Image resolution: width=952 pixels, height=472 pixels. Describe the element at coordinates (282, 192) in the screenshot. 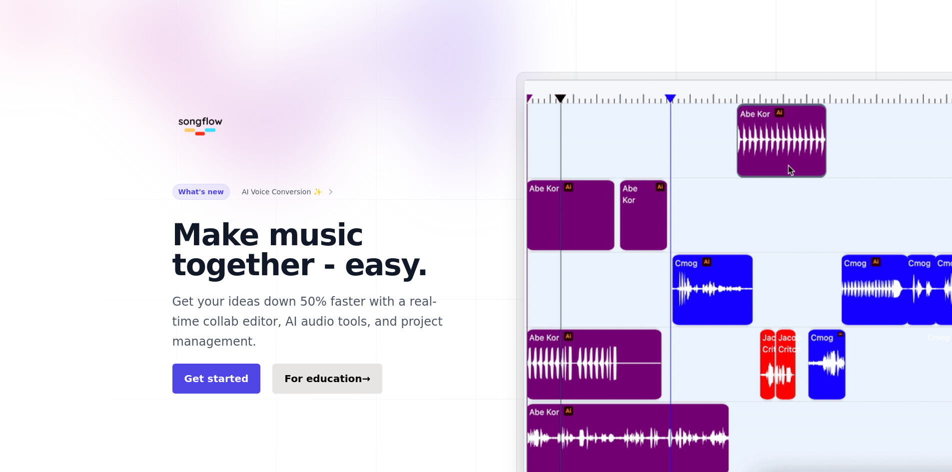

I see `span: AI Voice Conversion ✨` at that location.